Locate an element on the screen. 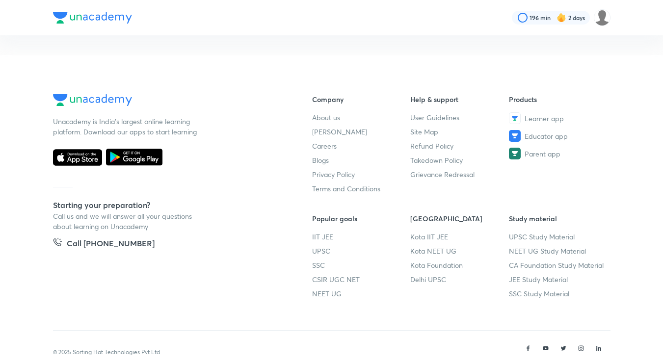 The image size is (663, 363). img: streak is located at coordinates (562, 18).